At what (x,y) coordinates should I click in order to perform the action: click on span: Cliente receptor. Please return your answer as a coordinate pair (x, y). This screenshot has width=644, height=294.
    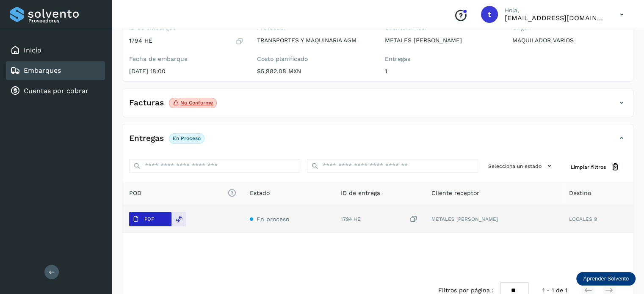
    Looking at the image, I should click on (455, 193).